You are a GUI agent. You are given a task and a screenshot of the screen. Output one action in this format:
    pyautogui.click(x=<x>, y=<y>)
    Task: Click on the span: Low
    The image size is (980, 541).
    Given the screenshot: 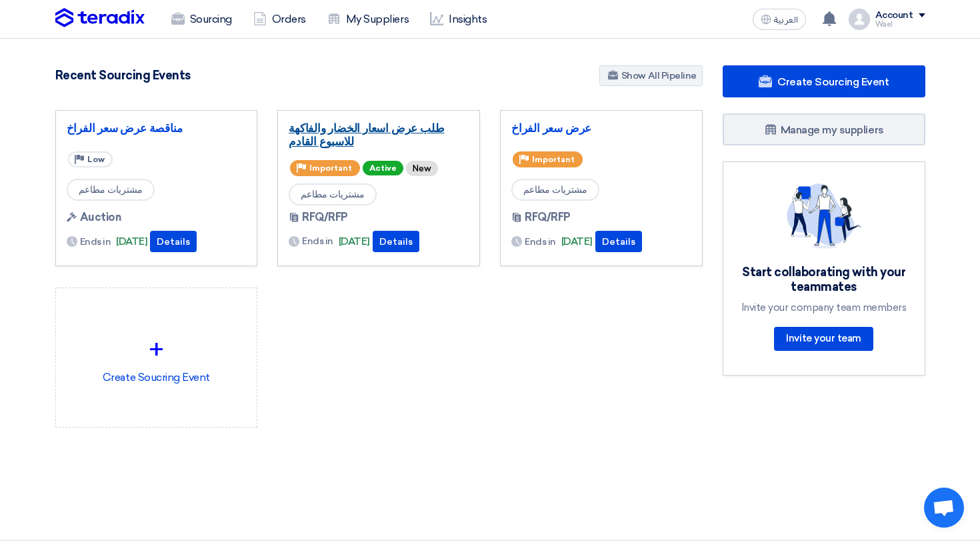 What is the action you would take?
    pyautogui.click(x=96, y=159)
    